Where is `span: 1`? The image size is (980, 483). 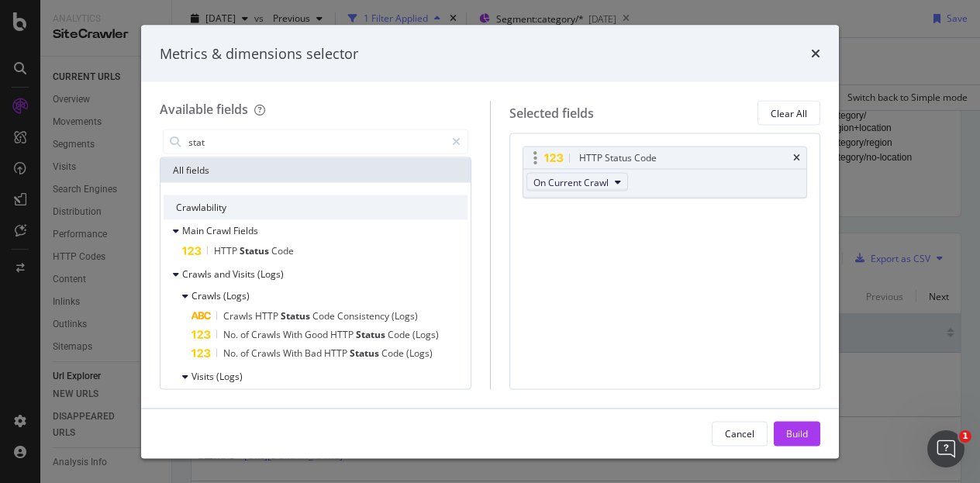
span: 1 is located at coordinates (965, 436).